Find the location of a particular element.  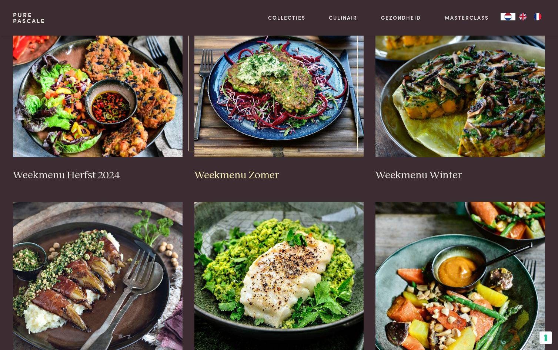

a: PurePascale is located at coordinates (29, 18).